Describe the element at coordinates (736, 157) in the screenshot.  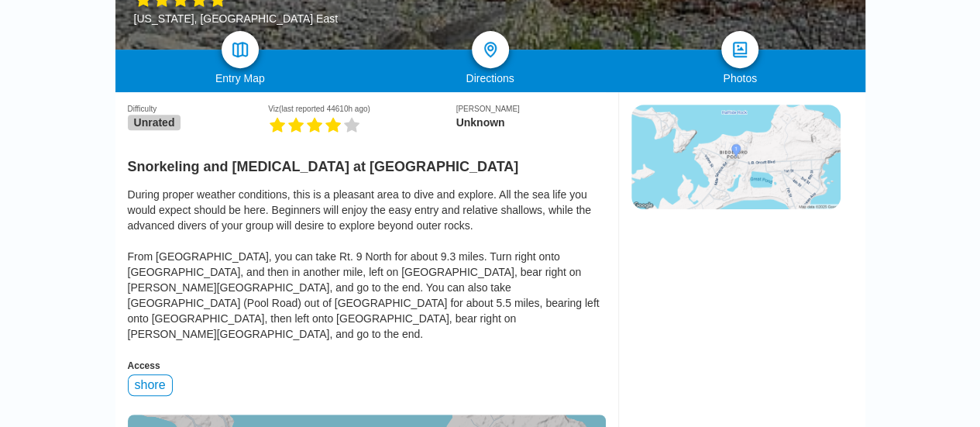
I see `img: staticmap` at that location.